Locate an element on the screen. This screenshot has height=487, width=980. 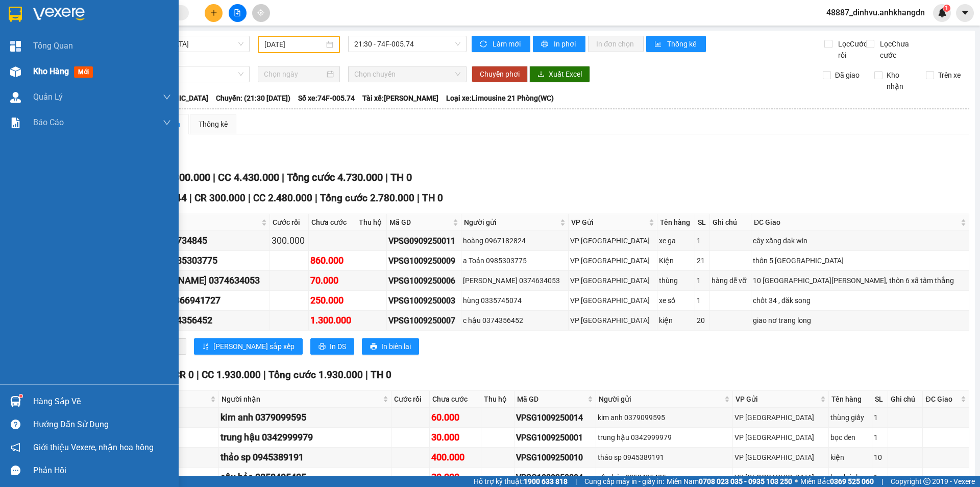
div: a Toản 0985303775 is located at coordinates (515, 261).